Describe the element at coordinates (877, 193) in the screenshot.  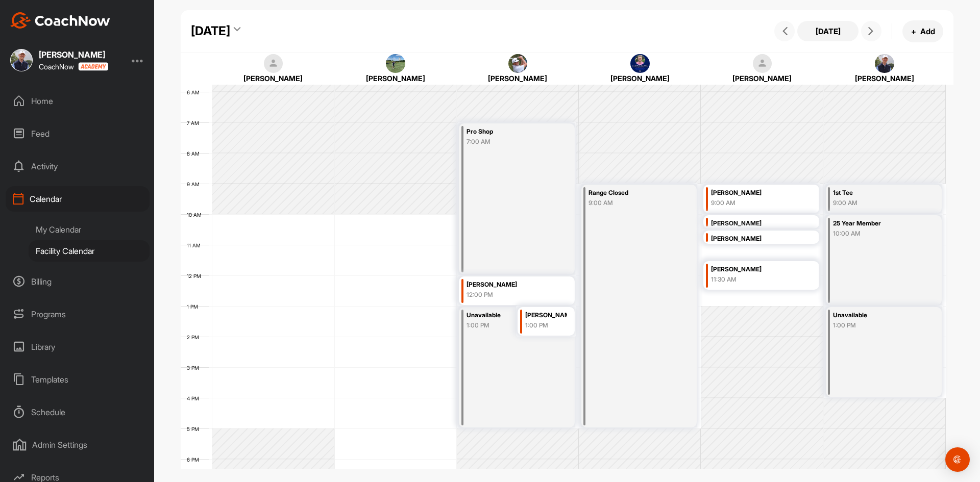
I see `div: 1st Tee` at that location.